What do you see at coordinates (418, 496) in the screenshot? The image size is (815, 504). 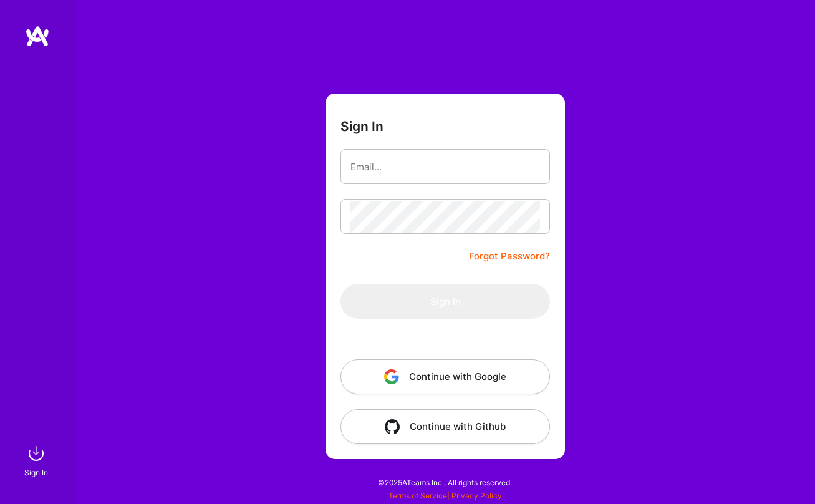 I see `a: Terms of Service` at bounding box center [418, 496].